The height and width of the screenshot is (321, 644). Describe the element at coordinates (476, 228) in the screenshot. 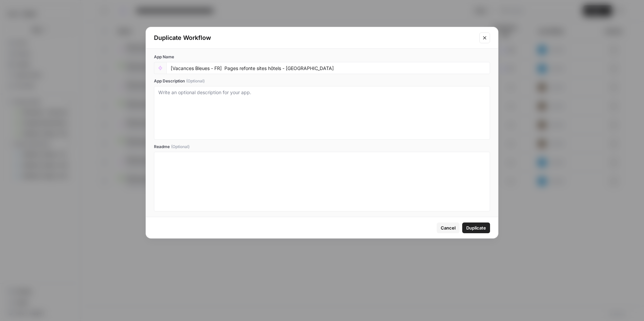

I see `button: Duplicate` at that location.